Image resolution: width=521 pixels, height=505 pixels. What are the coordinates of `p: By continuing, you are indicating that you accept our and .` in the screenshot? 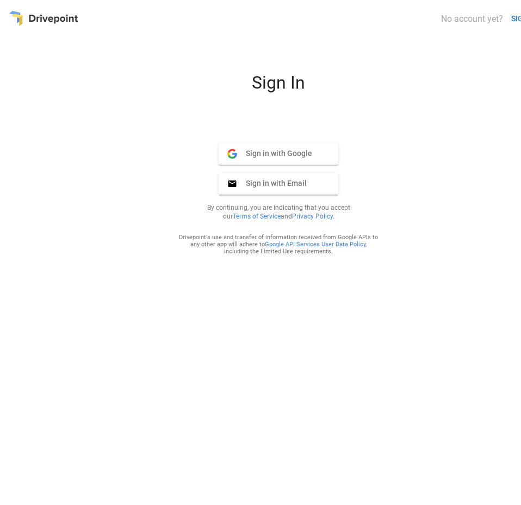 It's located at (278, 212).